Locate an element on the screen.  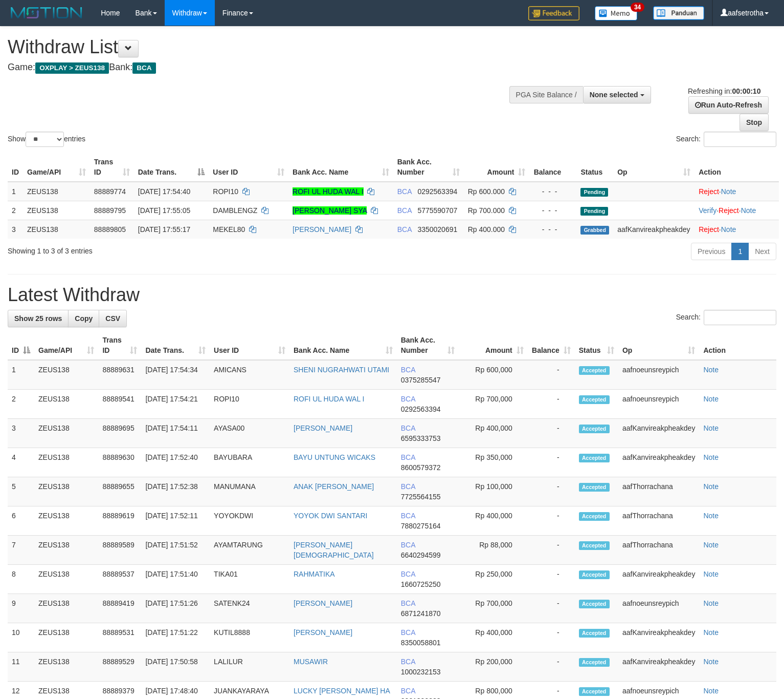
th: Amount: activate to sort column ascending is located at coordinates (497, 167).